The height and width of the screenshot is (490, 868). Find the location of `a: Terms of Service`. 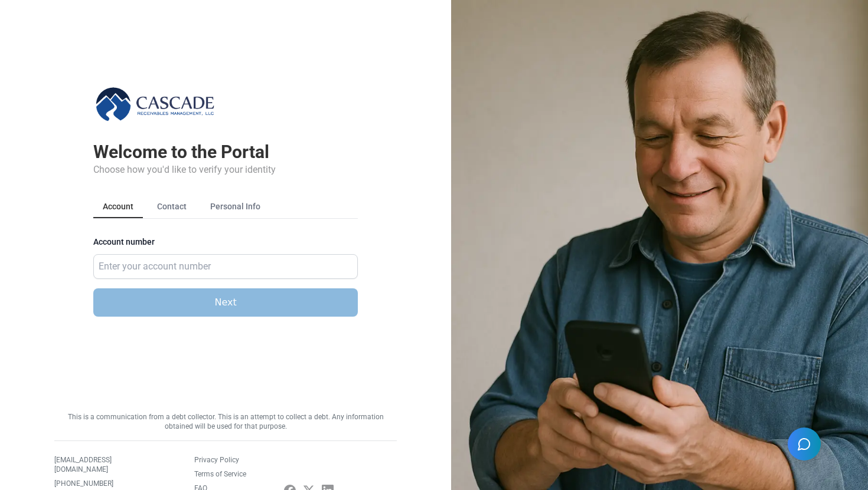

a: Terms of Service is located at coordinates (220, 474).